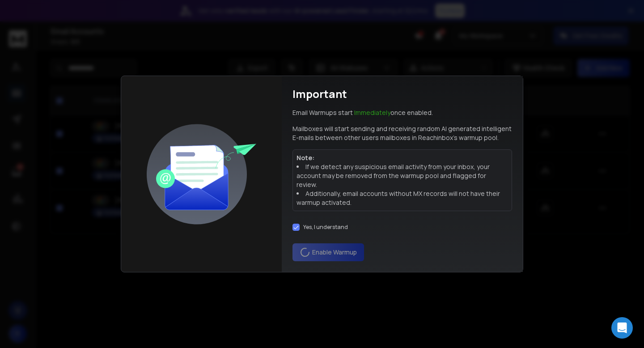  I want to click on li: Additionally, email accounts without MX records will not have their warmup activated., so click(402, 199).